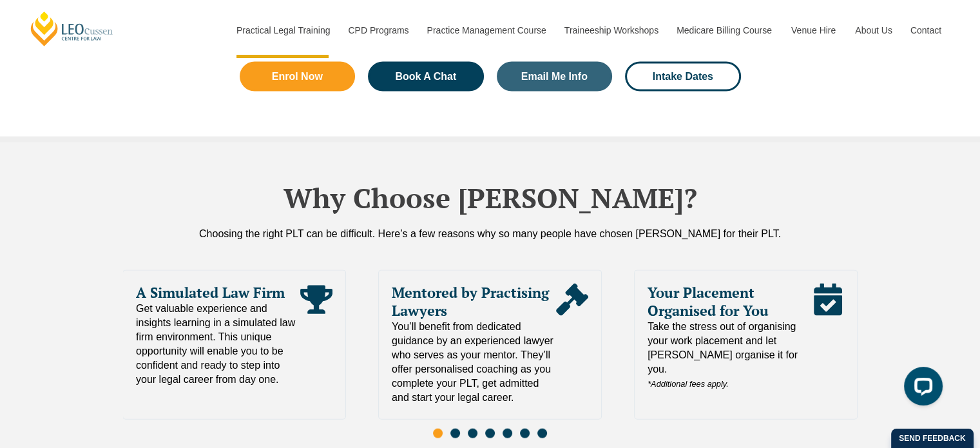 The image size is (980, 448). Describe the element at coordinates (455, 433) in the screenshot. I see `span: Go to slide 2` at that location.